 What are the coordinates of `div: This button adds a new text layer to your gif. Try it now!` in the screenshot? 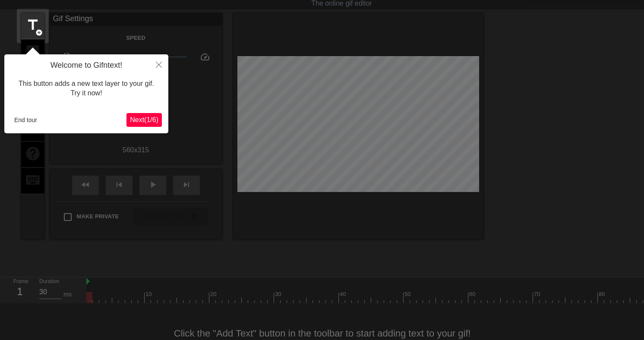 It's located at (86, 88).